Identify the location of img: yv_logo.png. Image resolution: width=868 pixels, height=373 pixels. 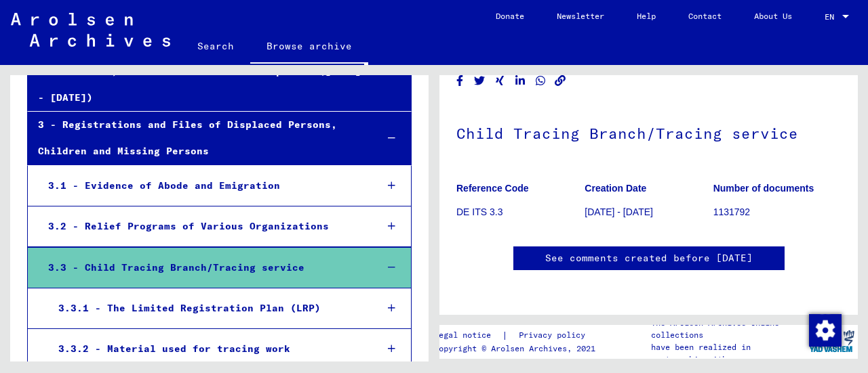
(831, 341).